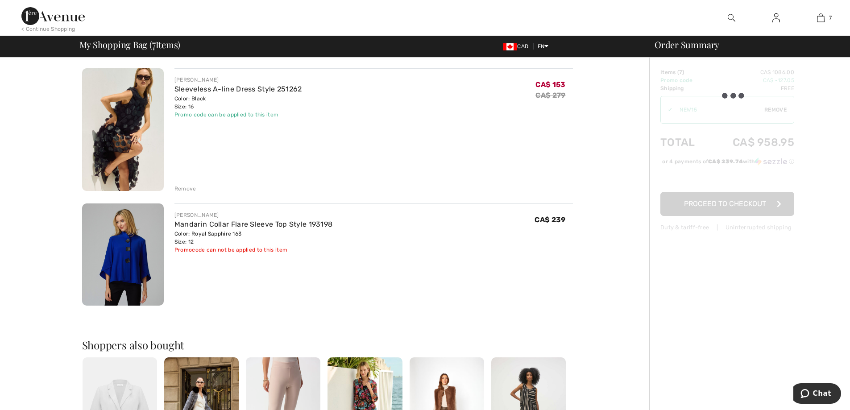 The width and height of the screenshot is (850, 410). What do you see at coordinates (253, 224) in the screenshot?
I see `a: Mandarin Collar Flare Sleeve Top Style 193198` at bounding box center [253, 224].